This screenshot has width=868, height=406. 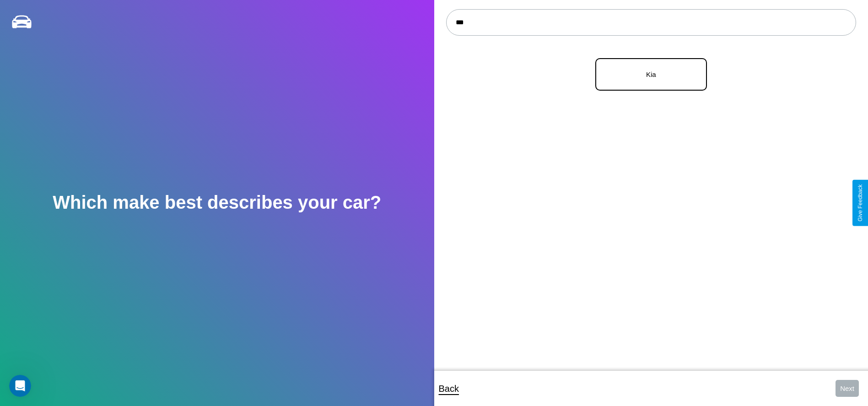 I want to click on h2: Which make best describes your car?, so click(x=217, y=202).